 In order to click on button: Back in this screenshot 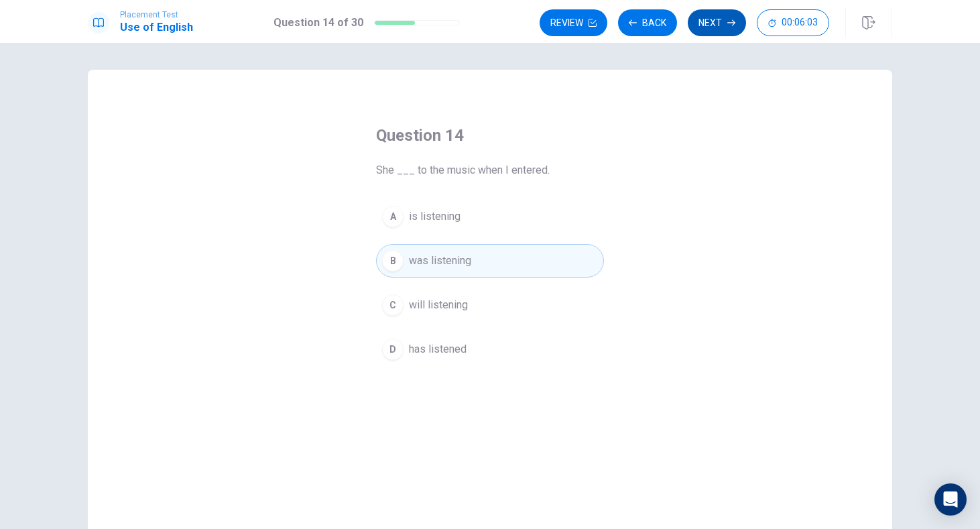, I will do `click(648, 23)`.